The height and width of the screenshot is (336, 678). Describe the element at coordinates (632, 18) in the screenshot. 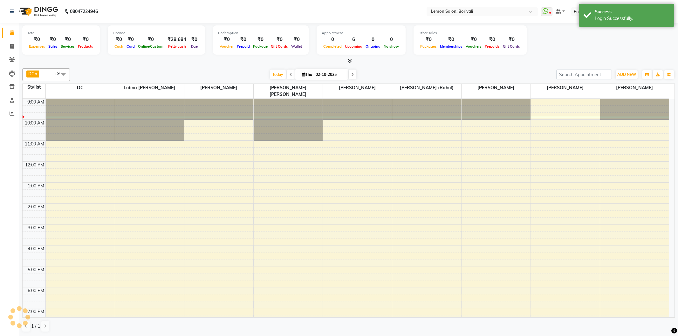

I see `div: Login Successfully.` at that location.